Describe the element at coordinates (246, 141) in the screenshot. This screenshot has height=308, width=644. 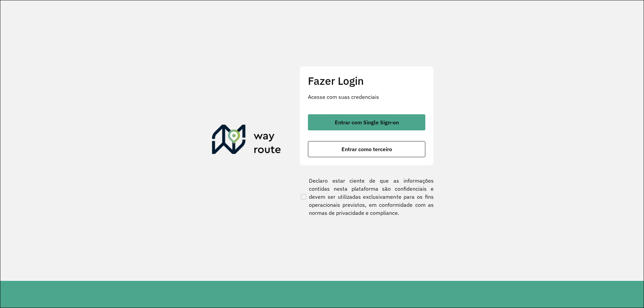
I see `img: Roteirizador AmbevTech` at that location.